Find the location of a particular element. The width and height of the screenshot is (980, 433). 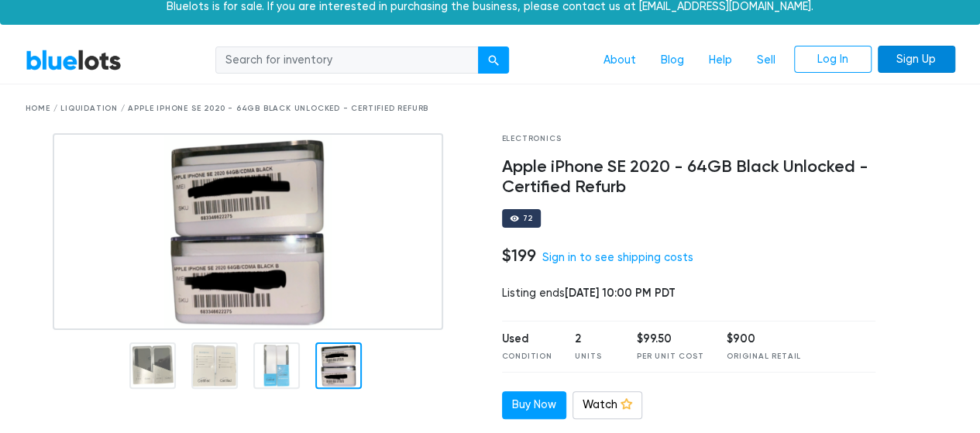

a: About is located at coordinates (620, 60).